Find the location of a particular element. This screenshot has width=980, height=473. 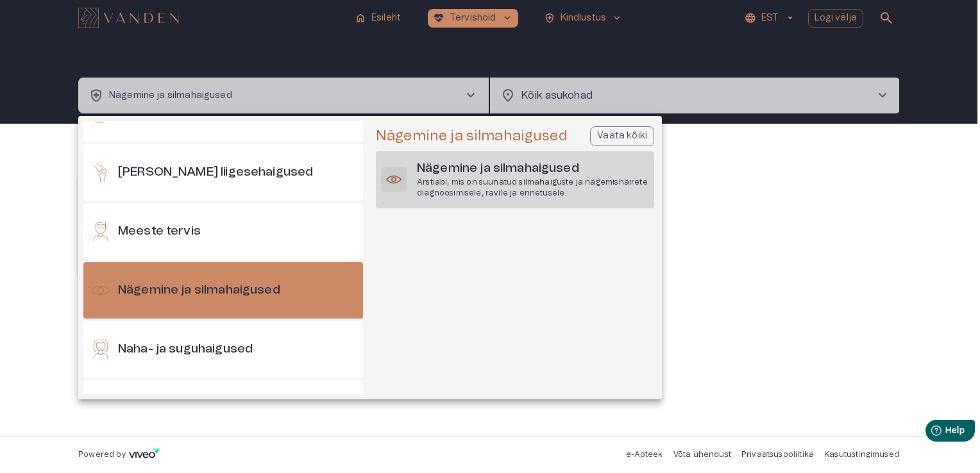

p: Arstiabi, mis on suunatud silmahaiguste ja nägemishäirete diagnoosimisele, ravile ja ennetusele. is located at coordinates (533, 188).